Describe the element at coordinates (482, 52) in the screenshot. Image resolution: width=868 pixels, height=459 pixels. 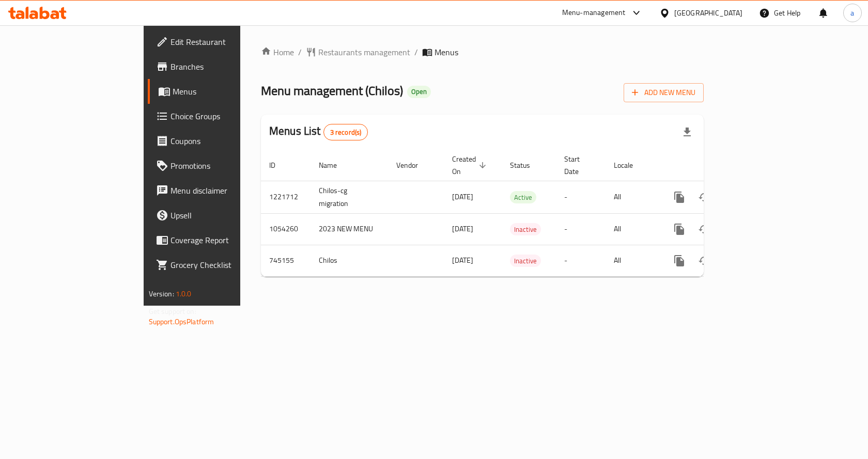
I see `nav: breadcrumb` at that location.